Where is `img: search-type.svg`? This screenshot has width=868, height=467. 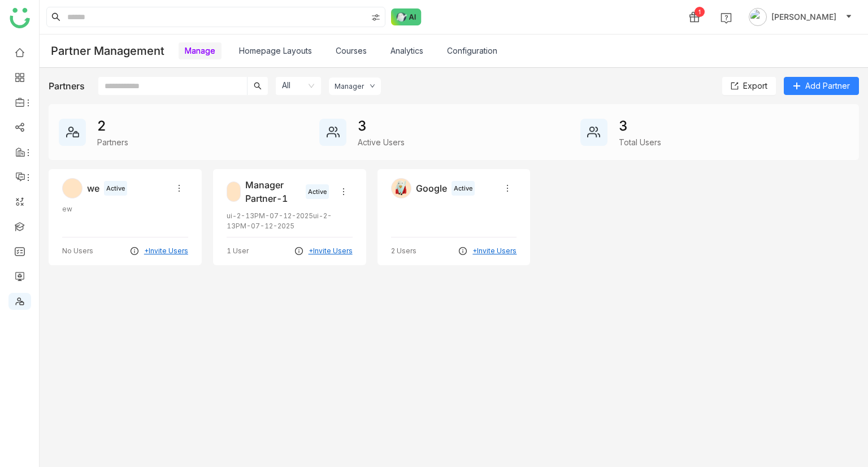 img: search-type.svg is located at coordinates (376, 18).